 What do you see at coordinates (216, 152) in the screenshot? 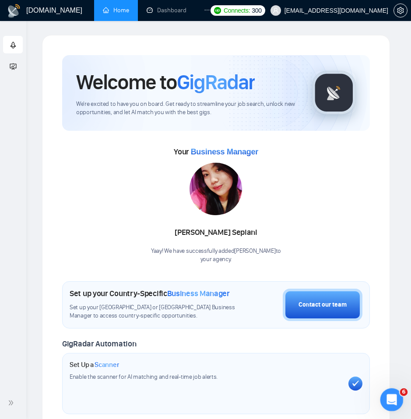
I see `span: Your` at bounding box center [216, 152].